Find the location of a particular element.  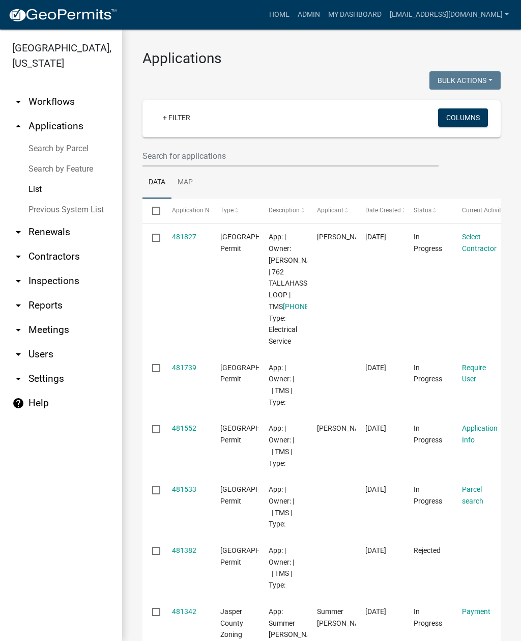

span: Pauline Ferguson is located at coordinates (344, 237).